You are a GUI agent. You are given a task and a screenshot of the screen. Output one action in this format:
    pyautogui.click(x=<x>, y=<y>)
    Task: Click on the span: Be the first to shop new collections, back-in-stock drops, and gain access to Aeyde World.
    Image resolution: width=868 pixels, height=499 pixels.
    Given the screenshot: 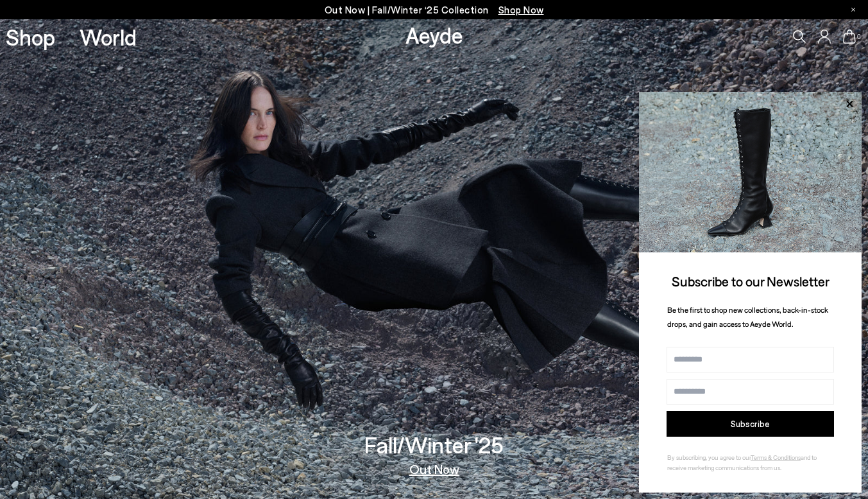 What is the action you would take?
    pyautogui.click(x=747, y=316)
    